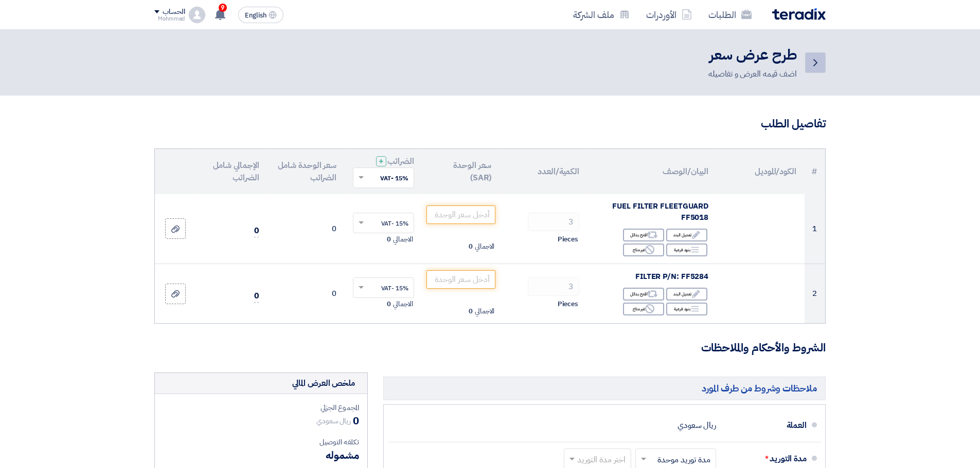 This screenshot has width=980, height=468. I want to click on a: ملف الشركة, so click(601, 14).